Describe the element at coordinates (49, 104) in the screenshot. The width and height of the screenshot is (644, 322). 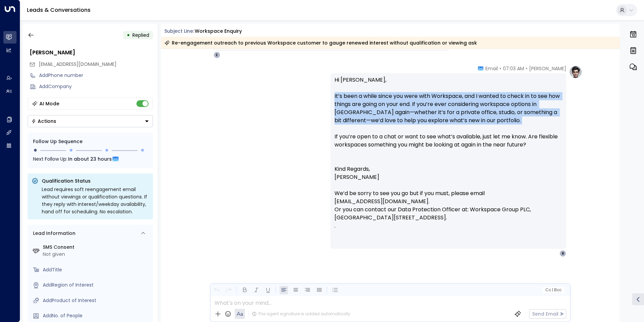
I see `div: AI Mode` at that location.